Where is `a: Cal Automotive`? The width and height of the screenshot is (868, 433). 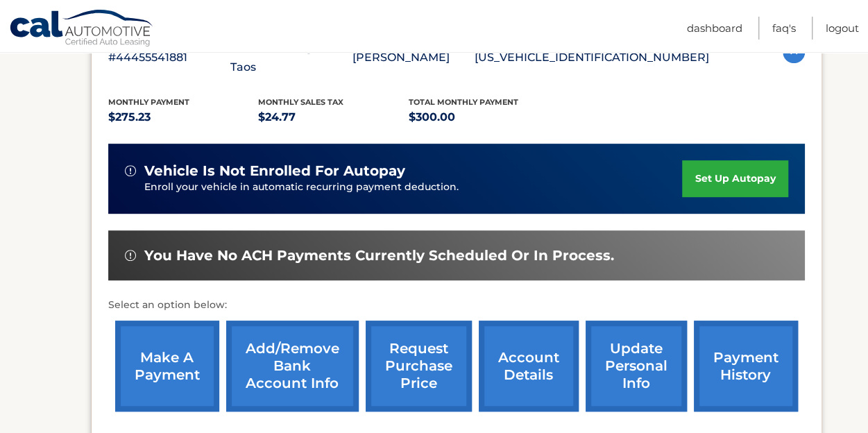
a: Cal Automotive is located at coordinates (82, 29).